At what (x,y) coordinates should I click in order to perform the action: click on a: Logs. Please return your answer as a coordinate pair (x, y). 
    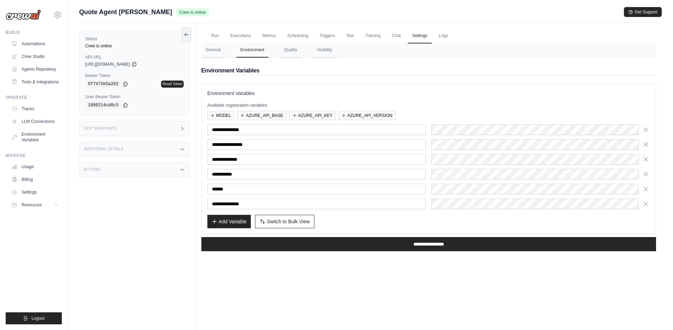
    Looking at the image, I should click on (443, 36).